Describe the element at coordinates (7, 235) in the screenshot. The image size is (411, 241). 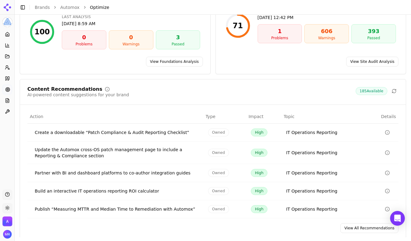
I see `button: Open user button` at that location.